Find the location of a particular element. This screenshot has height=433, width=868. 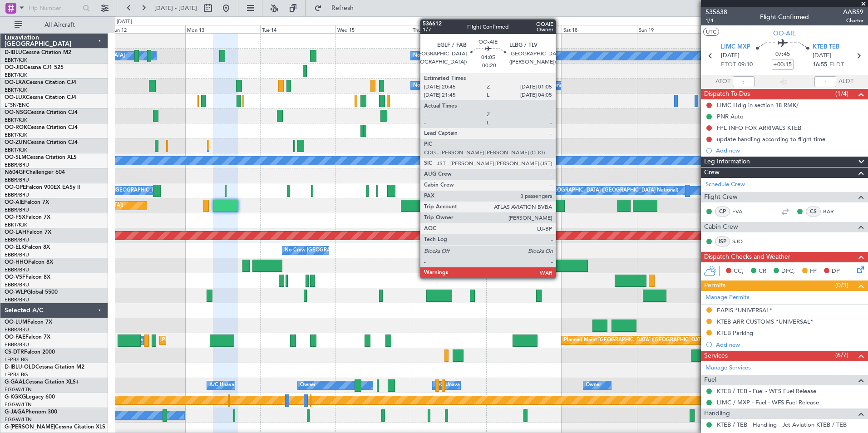

div: Flight Confirmed is located at coordinates (784, 17).